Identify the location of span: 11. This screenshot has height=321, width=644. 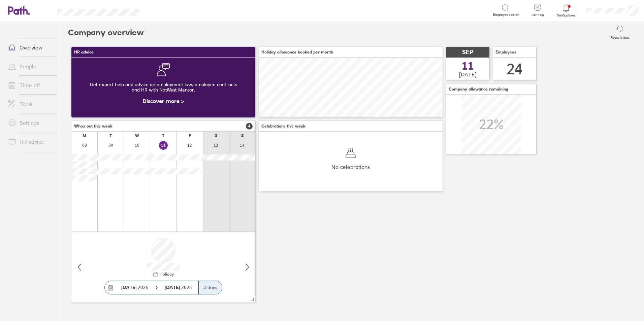
(468, 66).